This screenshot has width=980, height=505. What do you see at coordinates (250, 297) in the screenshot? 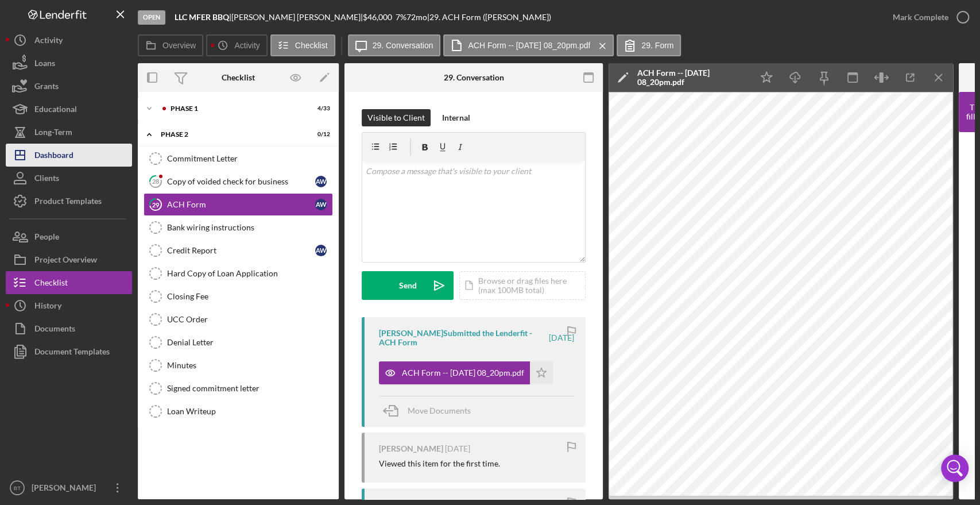
I see `div: Closing Fee` at bounding box center [250, 297].